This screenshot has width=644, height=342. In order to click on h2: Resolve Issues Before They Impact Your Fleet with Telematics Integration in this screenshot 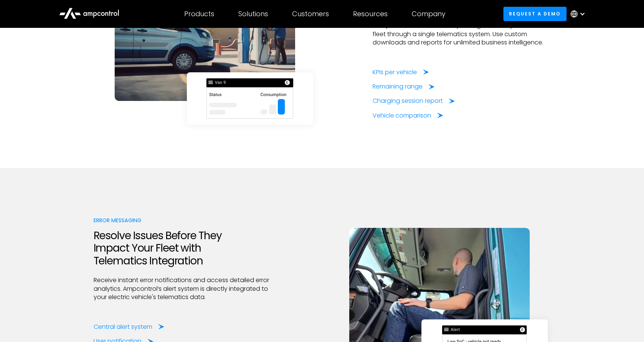, I will do `click(183, 248)`.